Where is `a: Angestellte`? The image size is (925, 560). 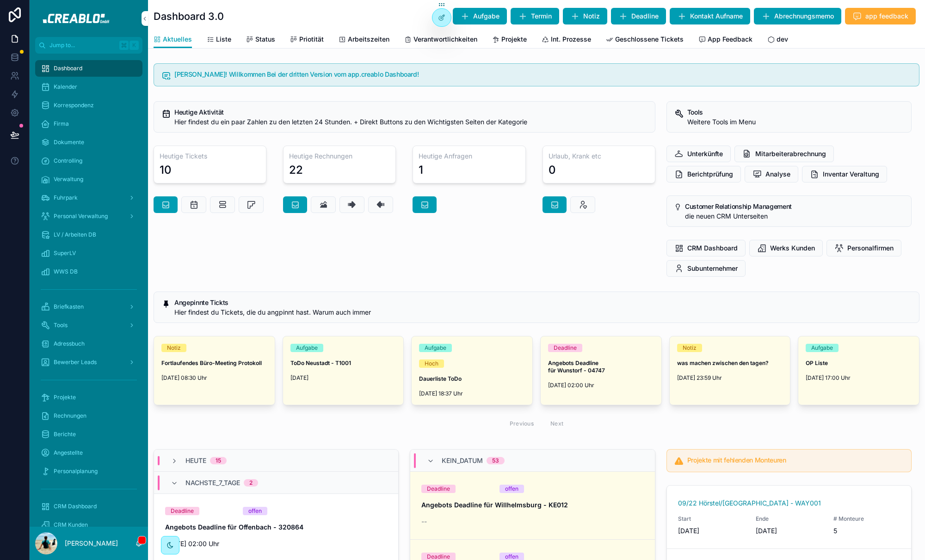
a: Angestellte is located at coordinates (89, 453).